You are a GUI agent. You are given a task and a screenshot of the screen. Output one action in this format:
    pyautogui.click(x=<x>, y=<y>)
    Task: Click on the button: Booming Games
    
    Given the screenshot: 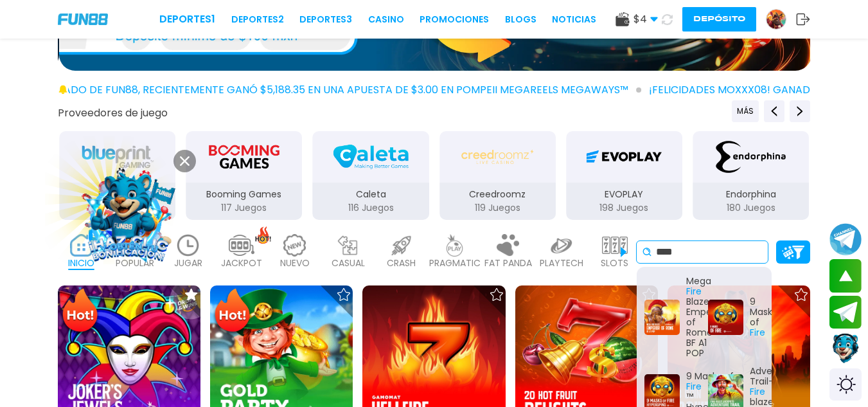 What is the action you would take?
    pyautogui.click(x=244, y=175)
    